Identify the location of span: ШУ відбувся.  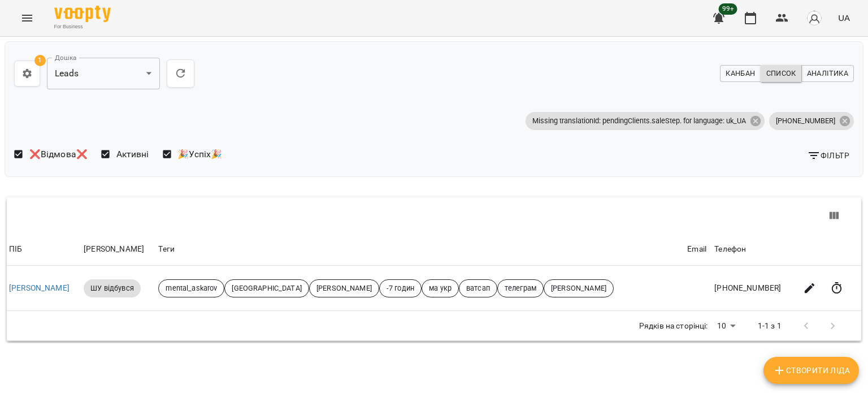
(112, 289).